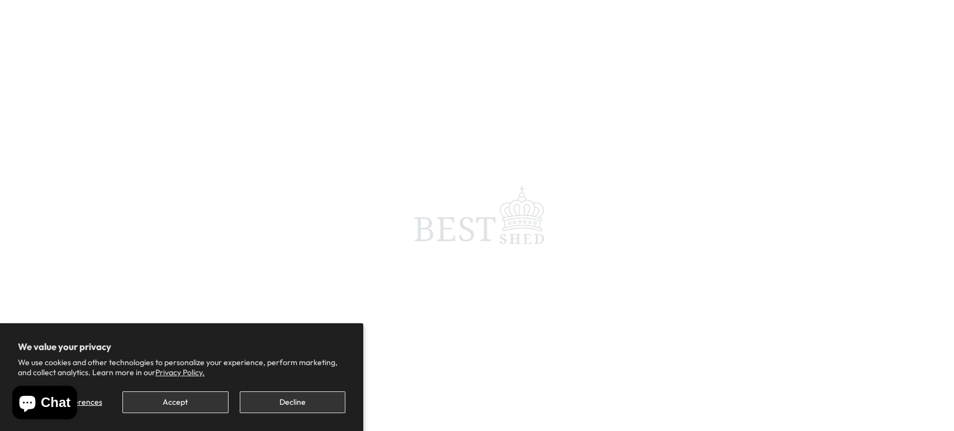  I want to click on button: Decline, so click(292, 402).